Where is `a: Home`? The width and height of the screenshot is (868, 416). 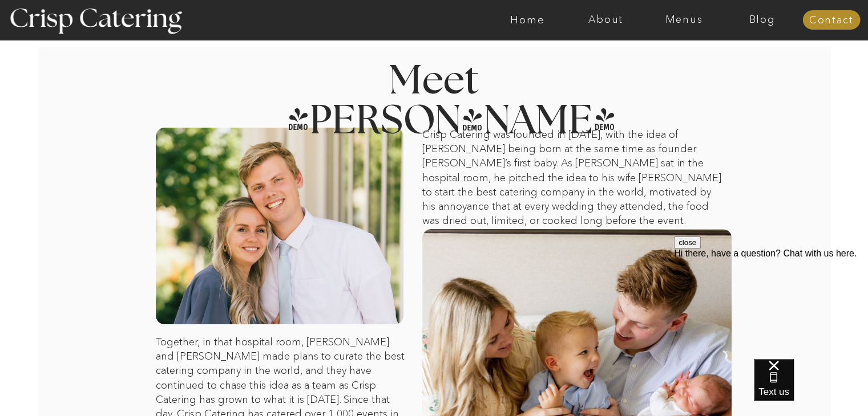 a: Home is located at coordinates (527, 20).